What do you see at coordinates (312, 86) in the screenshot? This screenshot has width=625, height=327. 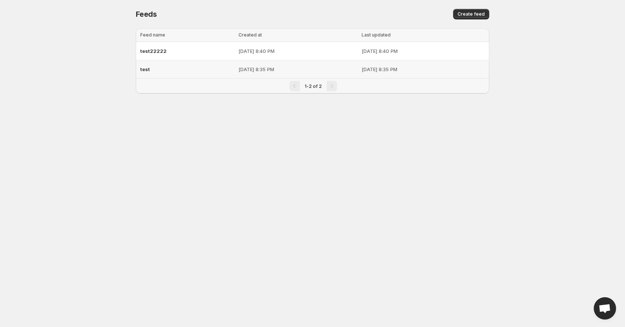 I see `nav: Pagination` at bounding box center [312, 86].